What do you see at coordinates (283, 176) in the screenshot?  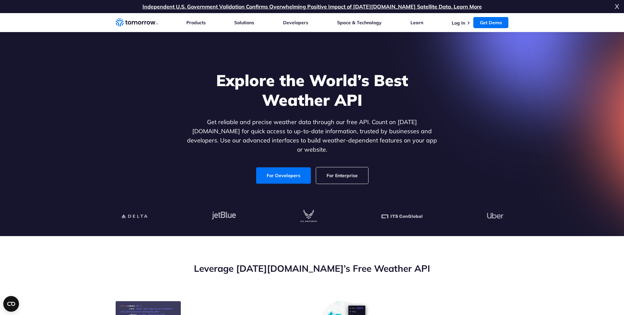 I see `a: For Developers` at bounding box center [283, 176].